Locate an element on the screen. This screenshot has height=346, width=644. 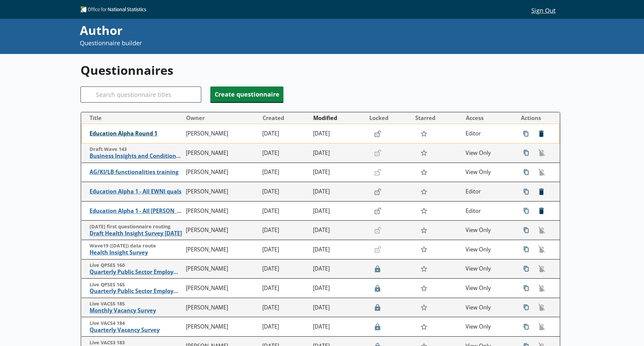
span: Draft Wave 143 is located at coordinates (136, 149).